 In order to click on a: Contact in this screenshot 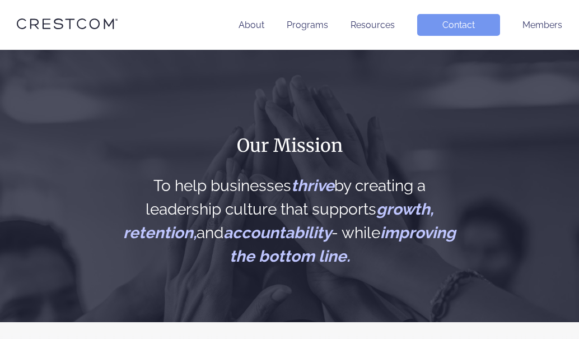, I will do `click(459, 25)`.